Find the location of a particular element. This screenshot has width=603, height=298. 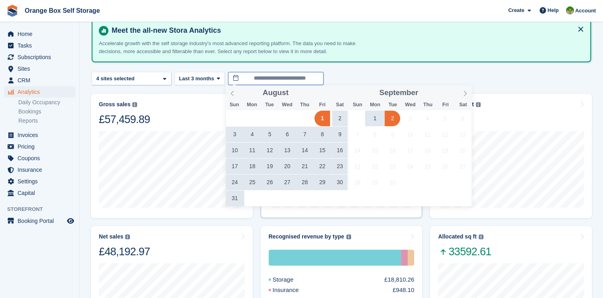

span: August is located at coordinates (276, 93).